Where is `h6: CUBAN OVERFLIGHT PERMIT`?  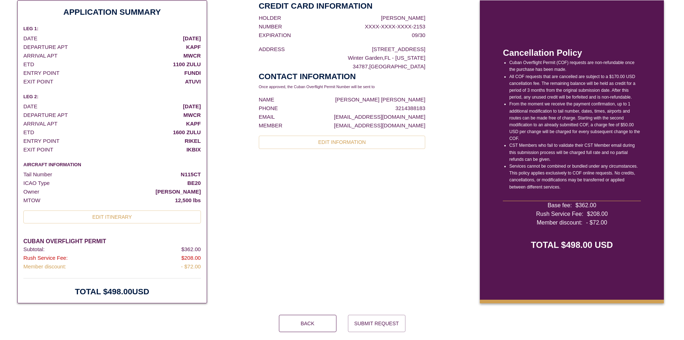 h6: CUBAN OVERFLIGHT PERMIT is located at coordinates (112, 241).